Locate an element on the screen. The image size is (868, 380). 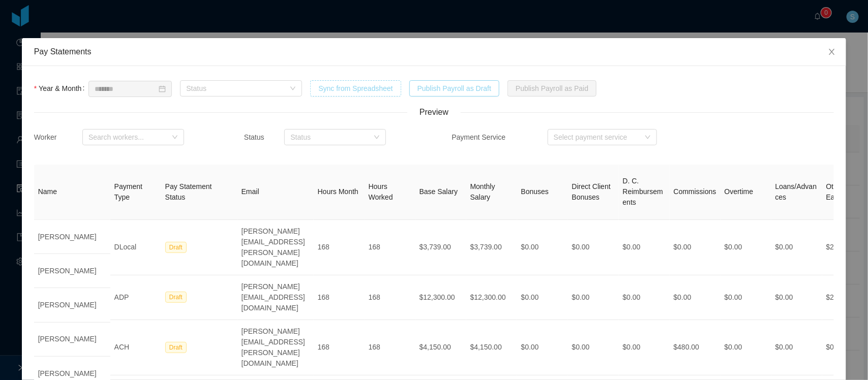
span: Payment Type is located at coordinates (128, 192).